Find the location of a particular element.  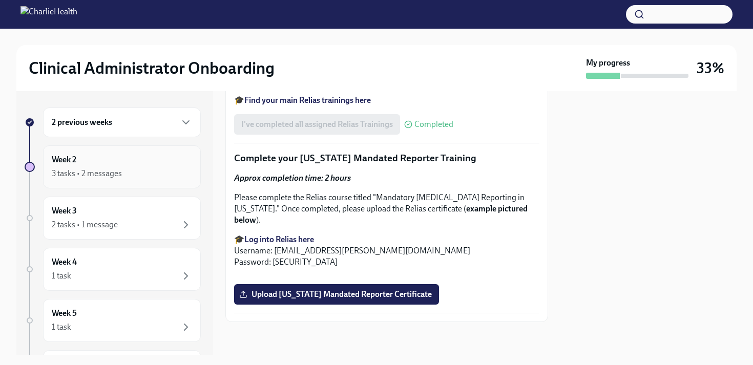

span: Completed is located at coordinates (434, 124).